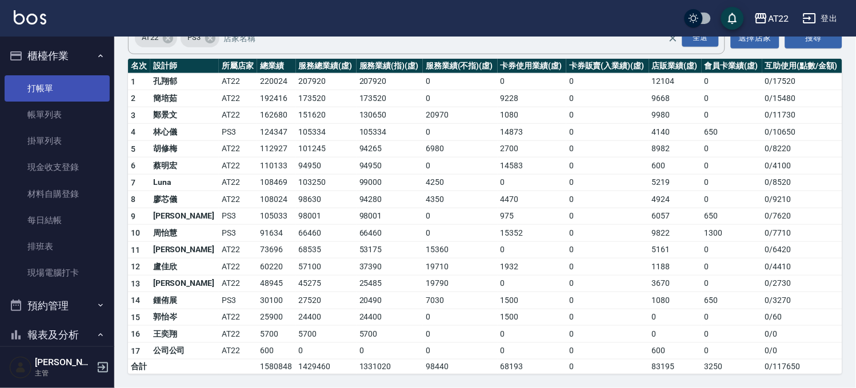 The image size is (856, 388). I want to click on td: 0 / 6420, so click(802, 250).